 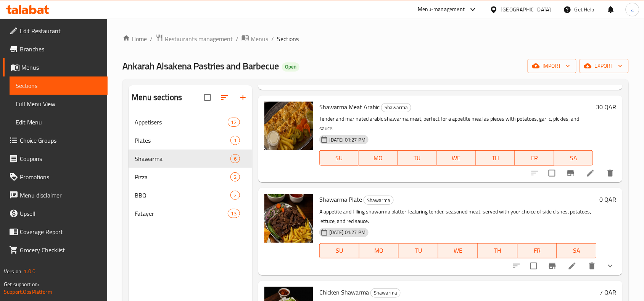 What do you see at coordinates (534, 158) in the screenshot?
I see `span: FR` at bounding box center [534, 158].